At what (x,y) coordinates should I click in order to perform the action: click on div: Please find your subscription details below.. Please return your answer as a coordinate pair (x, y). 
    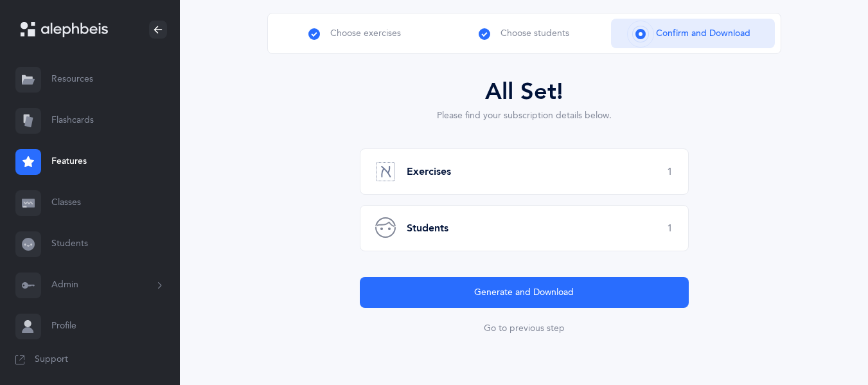
    Looking at the image, I should click on (524, 121).